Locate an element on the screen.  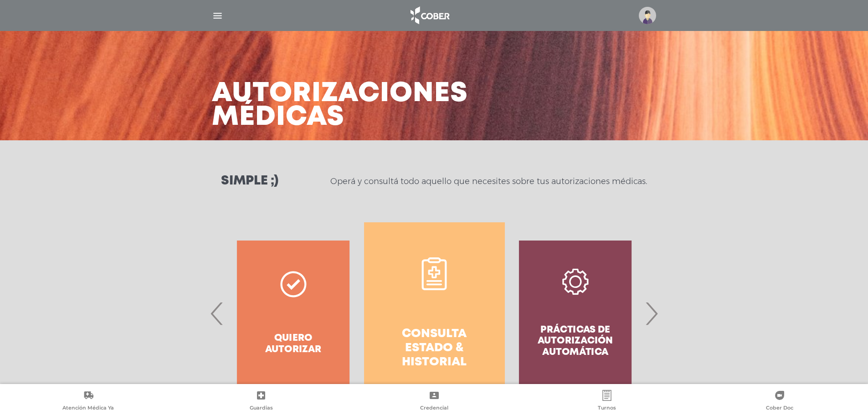
a: Guardias is located at coordinates (261, 401).